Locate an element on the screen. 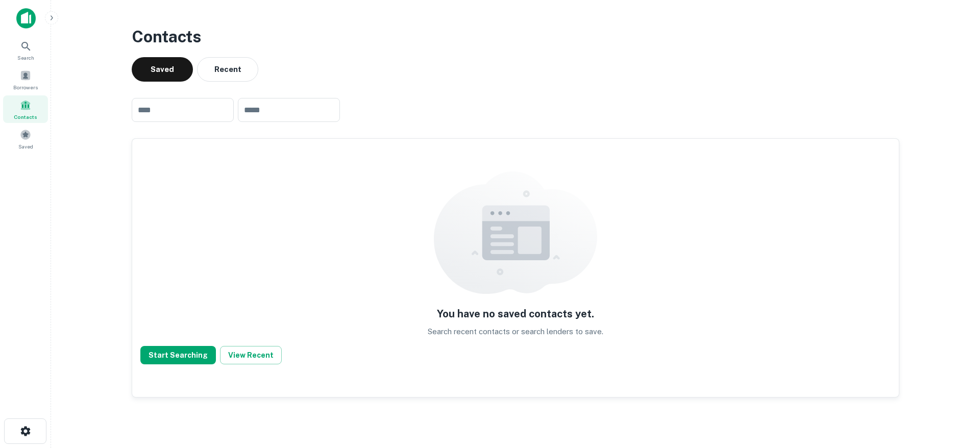 The width and height of the screenshot is (980, 448). a: Borrowers is located at coordinates (25, 80).